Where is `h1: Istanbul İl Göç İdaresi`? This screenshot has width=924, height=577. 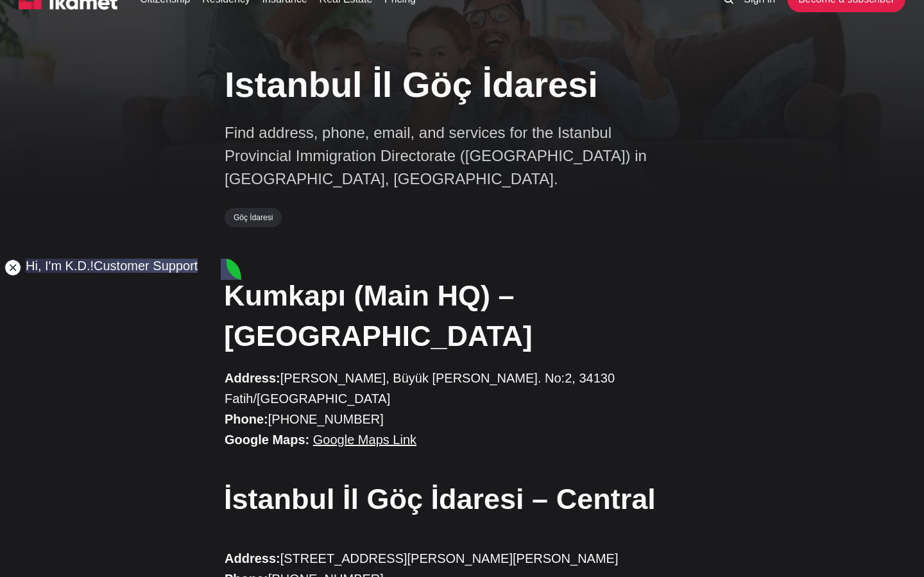
h1: Istanbul İl Göç İdaresi is located at coordinates (462, 84).